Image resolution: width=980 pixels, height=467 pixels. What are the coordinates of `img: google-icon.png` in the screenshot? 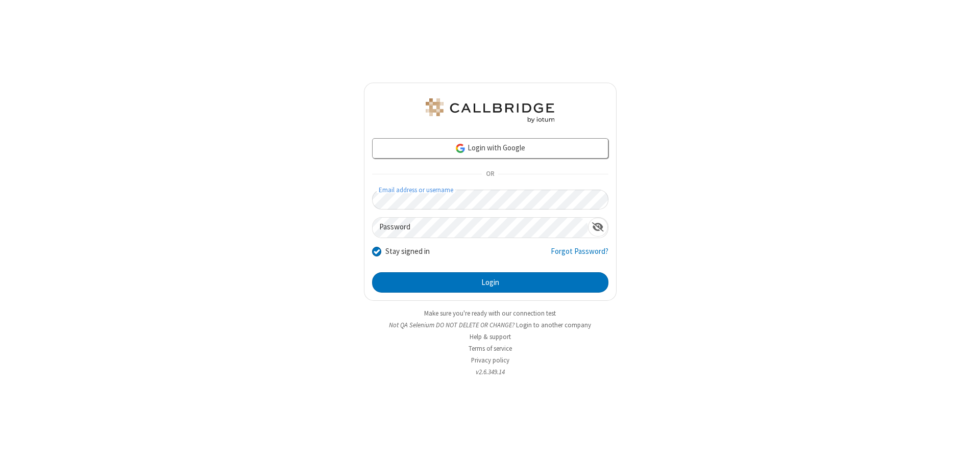 It's located at (461, 148).